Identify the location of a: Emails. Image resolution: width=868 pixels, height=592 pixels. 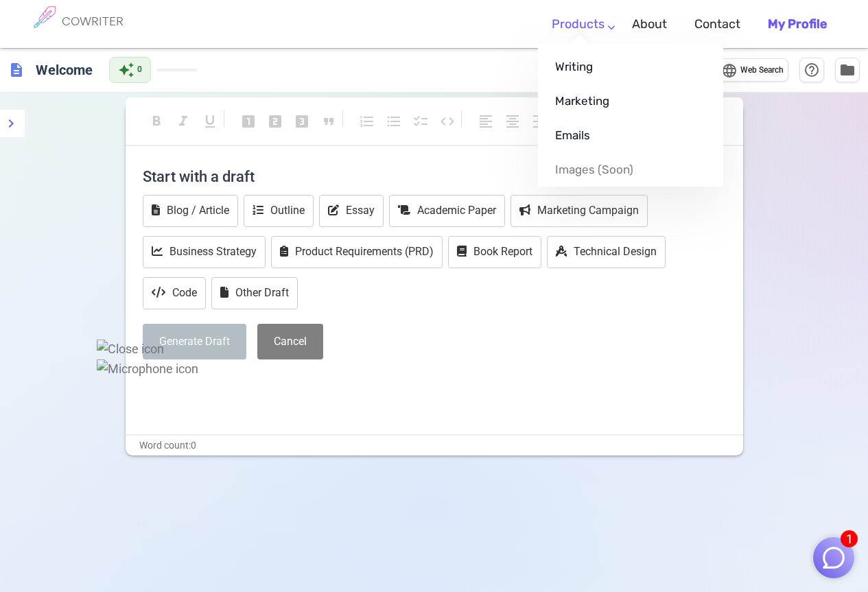
(631, 135).